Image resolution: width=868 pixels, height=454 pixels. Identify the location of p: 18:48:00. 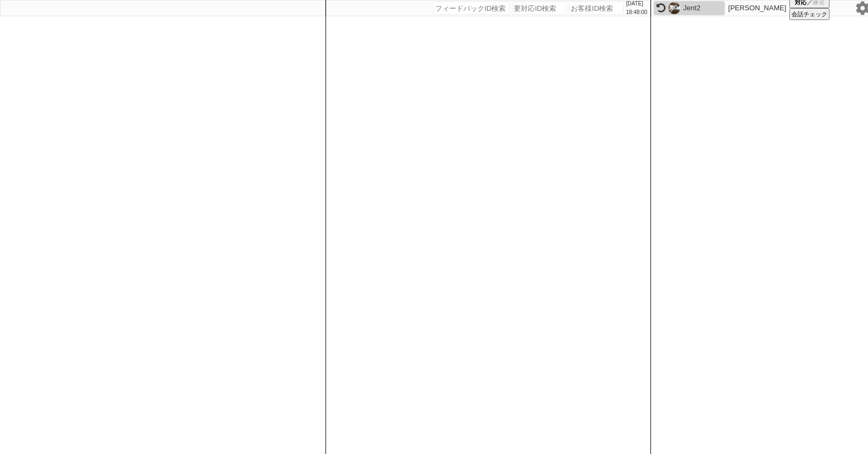
(636, 12).